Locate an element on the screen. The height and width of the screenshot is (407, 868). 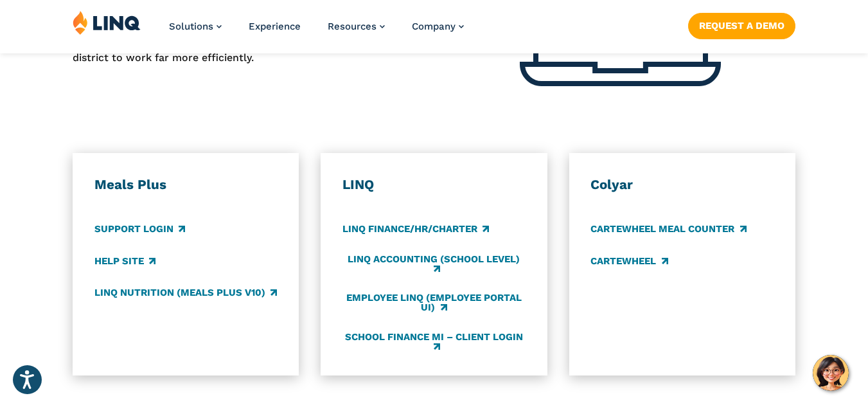
a: Solutions is located at coordinates (195, 26).